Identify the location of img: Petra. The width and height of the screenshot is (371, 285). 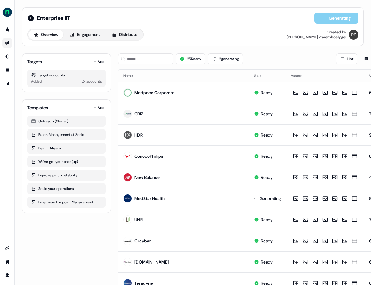
(354, 35).